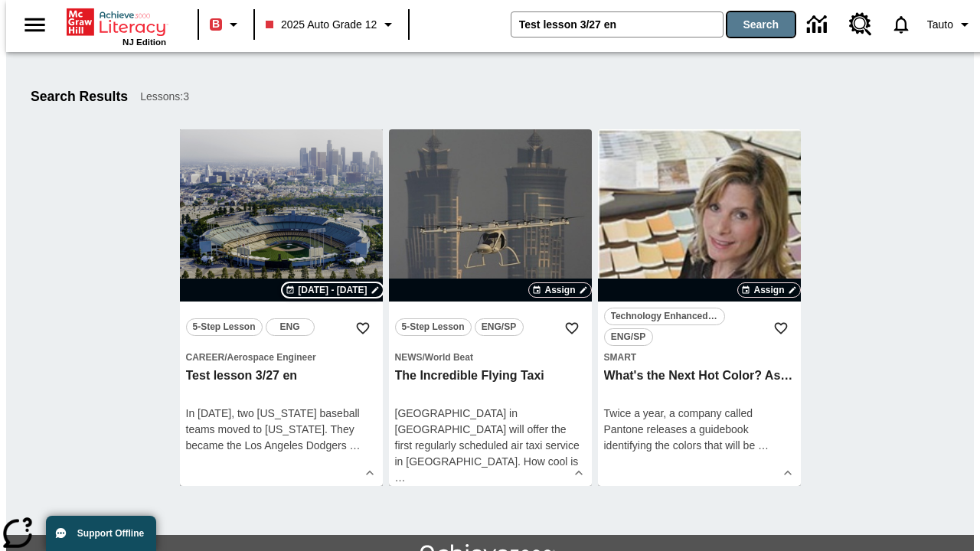 The width and height of the screenshot is (980, 551). I want to click on div: Home, so click(116, 26).